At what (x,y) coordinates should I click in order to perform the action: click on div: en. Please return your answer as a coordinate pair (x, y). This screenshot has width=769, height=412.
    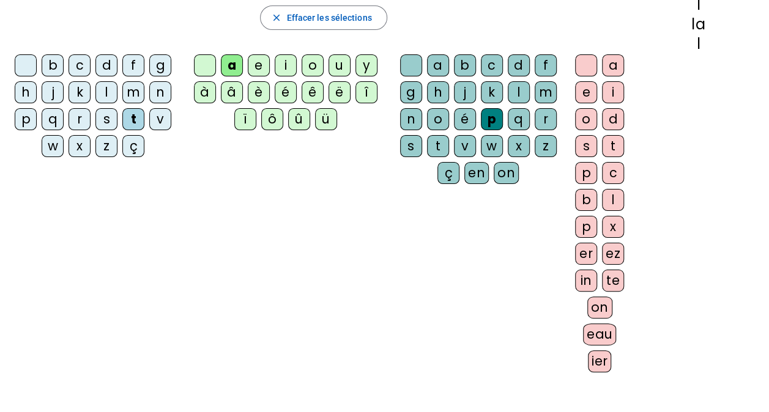
    Looking at the image, I should click on (476, 173).